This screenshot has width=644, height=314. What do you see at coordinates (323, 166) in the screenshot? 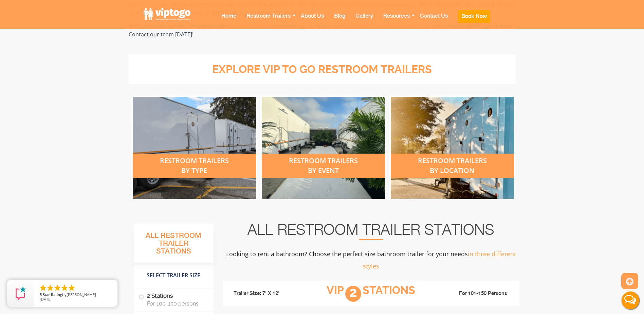
I see `div: restroom trailers by event` at bounding box center [323, 166].